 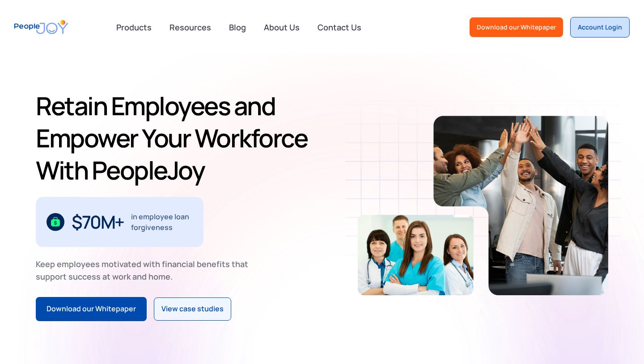 What do you see at coordinates (599, 27) in the screenshot?
I see `div: Account Login` at bounding box center [599, 27].